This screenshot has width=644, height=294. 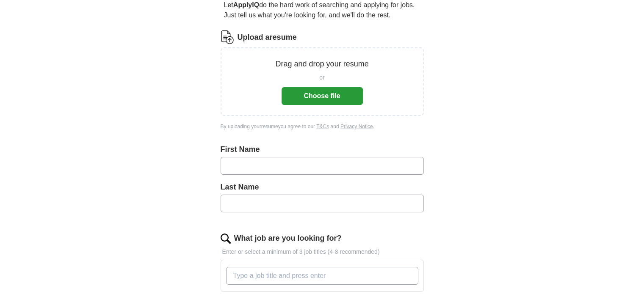 I want to click on img: CV Icon, so click(x=228, y=37).